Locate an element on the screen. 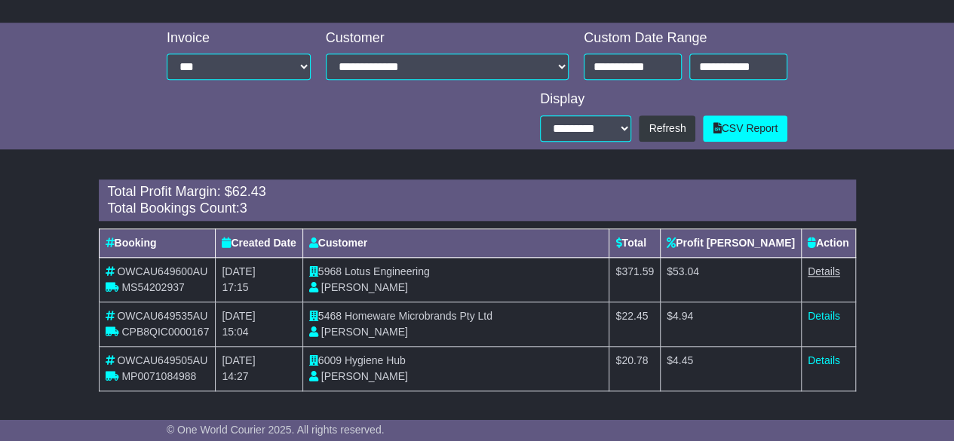 Image resolution: width=954 pixels, height=441 pixels. span: 5968 is located at coordinates (330, 271).